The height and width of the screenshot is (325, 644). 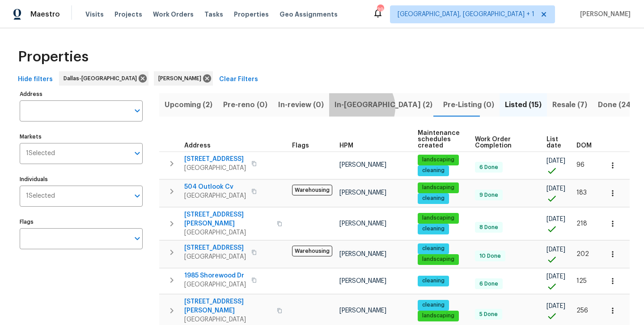 What do you see at coordinates (490, 256) in the screenshot?
I see `span: 10 Done` at bounding box center [490, 256].